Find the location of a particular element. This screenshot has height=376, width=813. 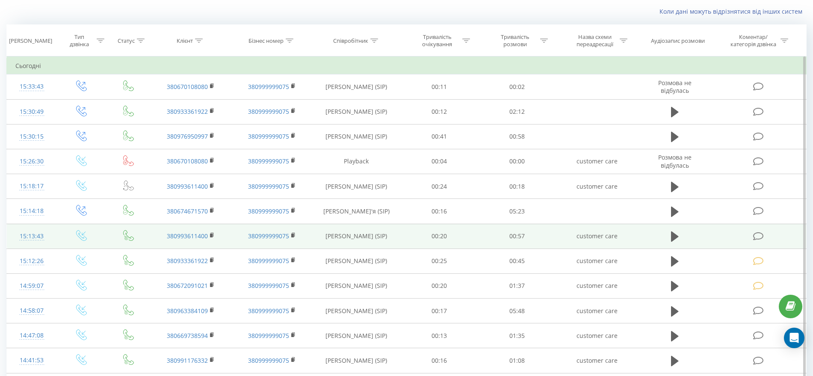

a: 380674671570 is located at coordinates (187, 211).